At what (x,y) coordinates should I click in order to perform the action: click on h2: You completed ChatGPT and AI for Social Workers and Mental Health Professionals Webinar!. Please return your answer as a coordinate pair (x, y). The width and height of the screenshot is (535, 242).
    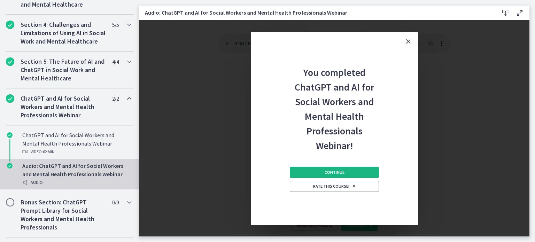
    Looking at the image, I should click on (334, 102).